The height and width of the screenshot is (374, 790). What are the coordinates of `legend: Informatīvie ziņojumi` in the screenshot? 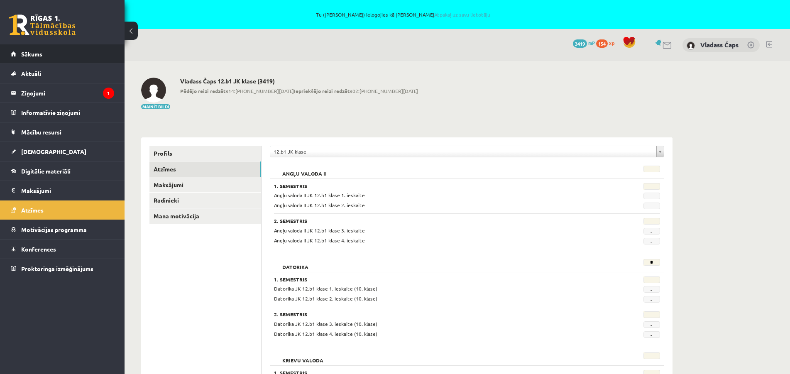 It's located at (68, 113).